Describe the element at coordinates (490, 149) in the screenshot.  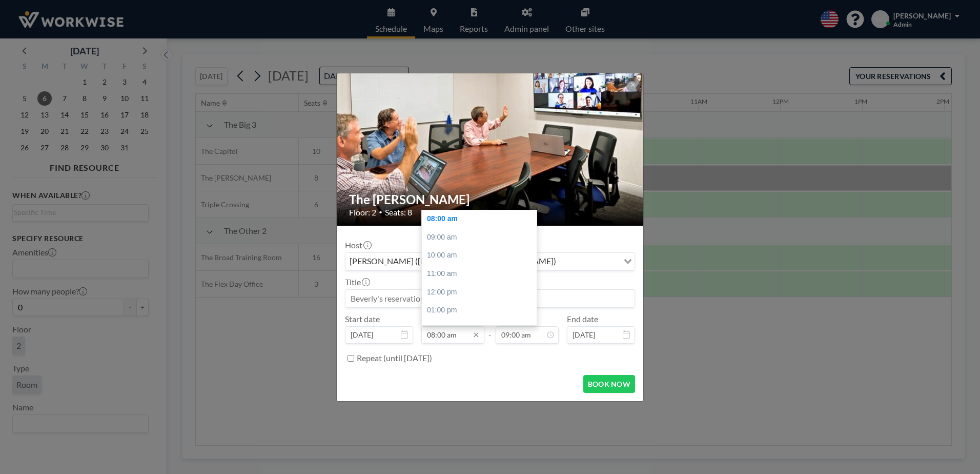
I see `img: 537.jpg` at that location.